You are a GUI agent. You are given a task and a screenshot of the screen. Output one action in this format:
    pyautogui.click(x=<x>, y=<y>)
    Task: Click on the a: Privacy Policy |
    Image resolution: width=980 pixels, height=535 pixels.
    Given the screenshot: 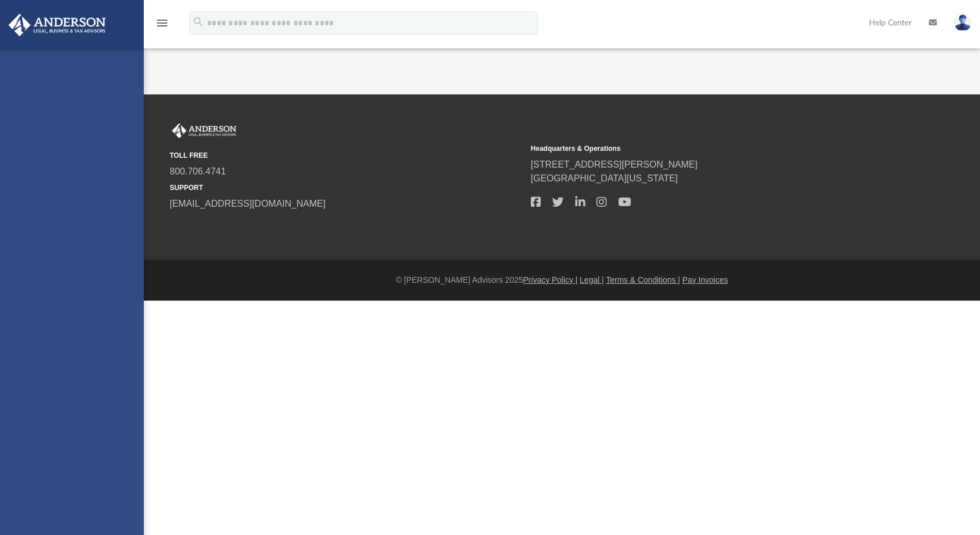 What is the action you would take?
    pyautogui.click(x=551, y=280)
    